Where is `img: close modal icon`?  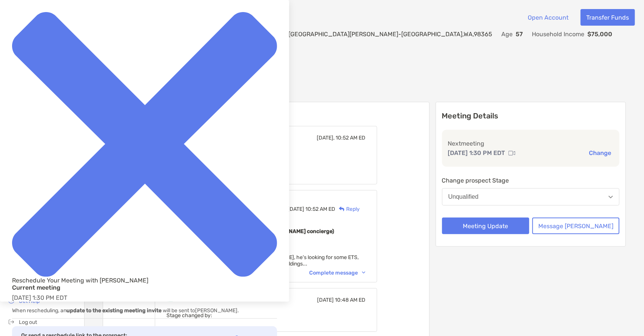 img: close modal icon is located at coordinates (145, 144).